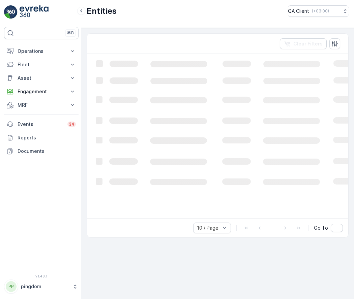 The width and height of the screenshot is (354, 299). What do you see at coordinates (41, 138) in the screenshot?
I see `a: Reports` at bounding box center [41, 138].